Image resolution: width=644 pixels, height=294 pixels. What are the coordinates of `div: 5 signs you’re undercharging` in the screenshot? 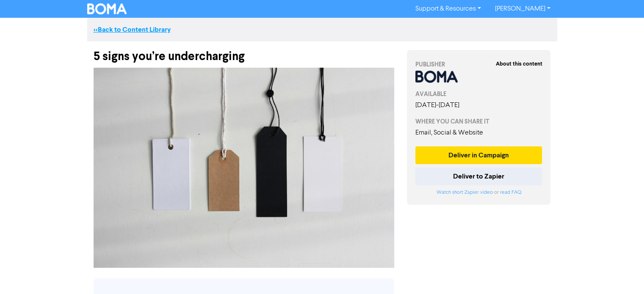 It's located at (244, 52).